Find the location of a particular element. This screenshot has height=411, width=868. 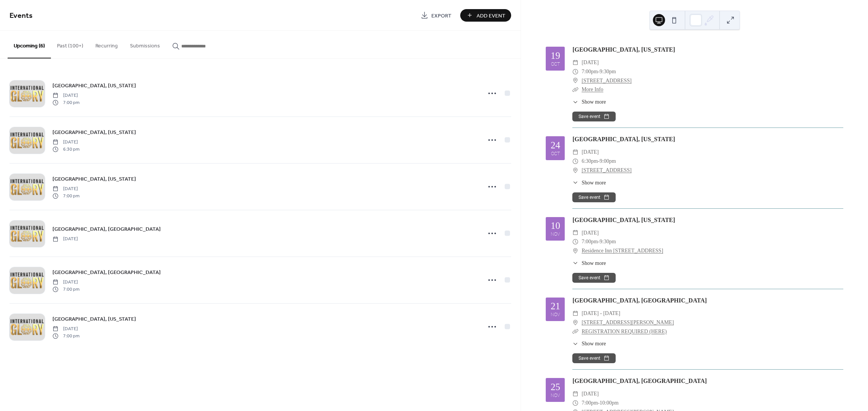

div: 21 is located at coordinates (555, 306).